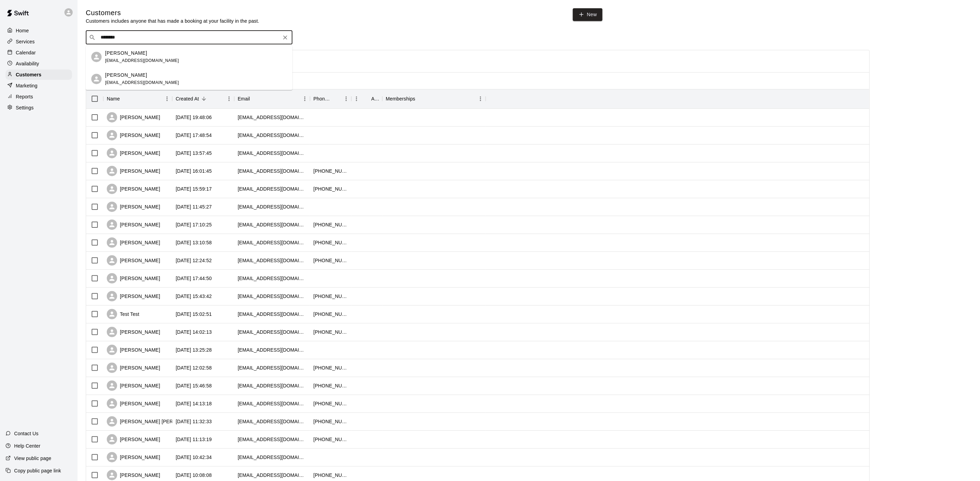  I want to click on div: mshapskinsky@yahoo.com, so click(272, 171).